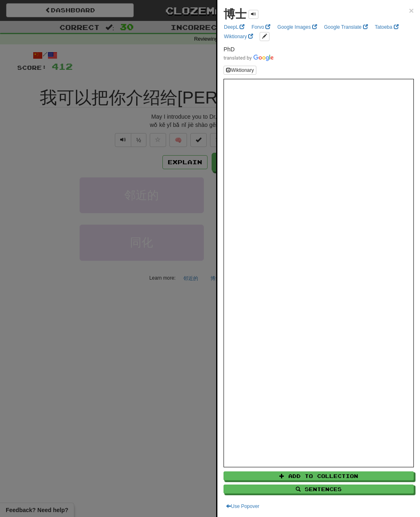  What do you see at coordinates (346, 27) in the screenshot?
I see `a: Google Translate` at bounding box center [346, 27].